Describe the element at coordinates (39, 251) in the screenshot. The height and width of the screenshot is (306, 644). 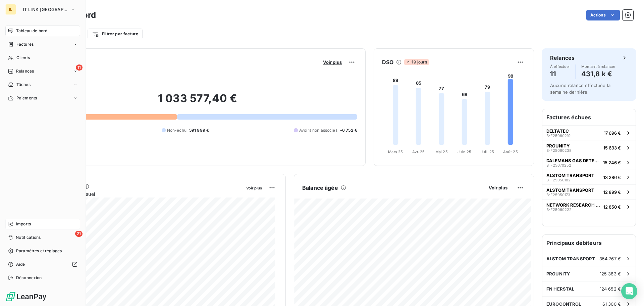
I see `span: Paramètres et réglages` at that location.